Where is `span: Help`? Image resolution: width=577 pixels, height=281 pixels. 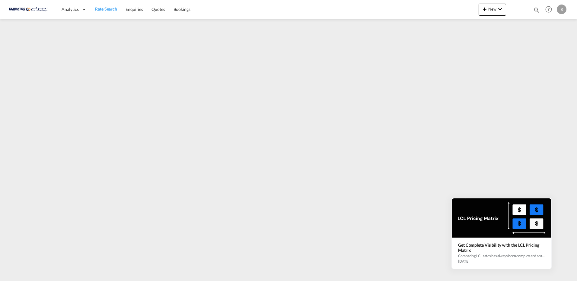
span: Help is located at coordinates (549, 9).